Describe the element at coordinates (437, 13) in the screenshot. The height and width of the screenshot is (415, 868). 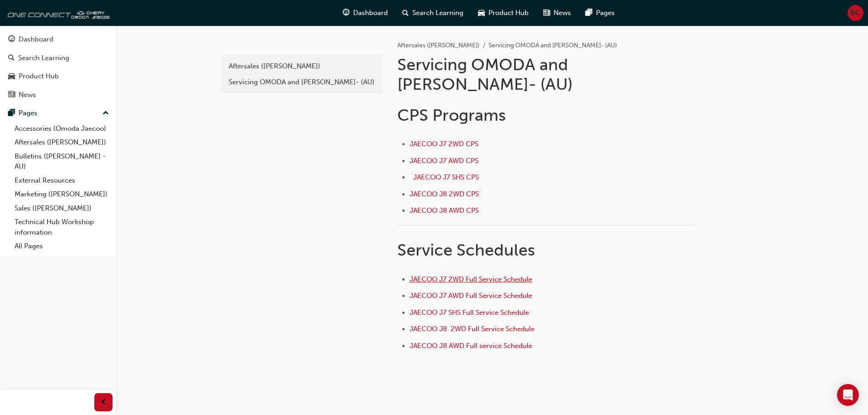
I see `span: Search Learning` at that location.